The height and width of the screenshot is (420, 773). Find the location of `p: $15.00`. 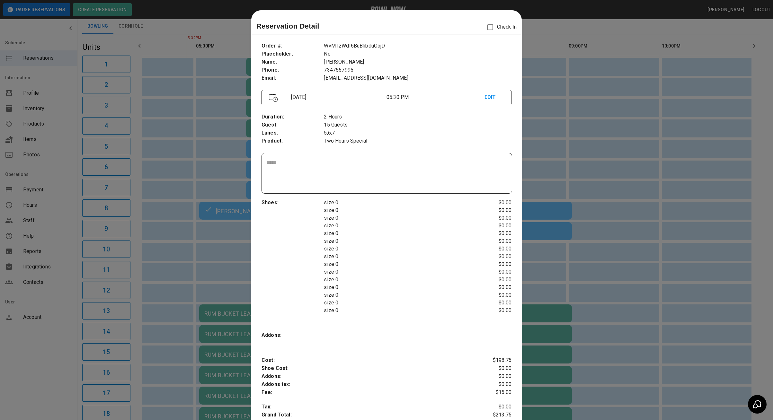

p: $15.00 is located at coordinates (491, 393).